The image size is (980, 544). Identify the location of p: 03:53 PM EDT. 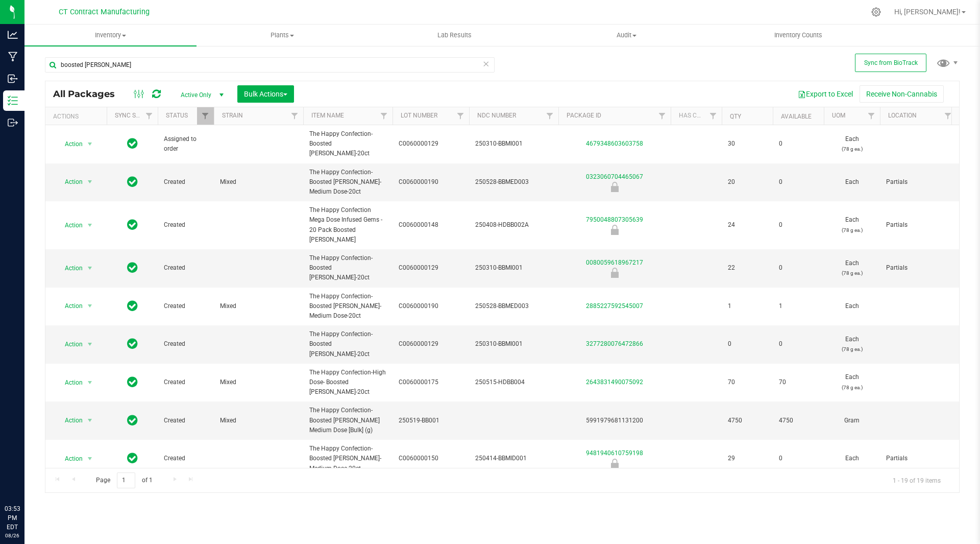
(13, 518).